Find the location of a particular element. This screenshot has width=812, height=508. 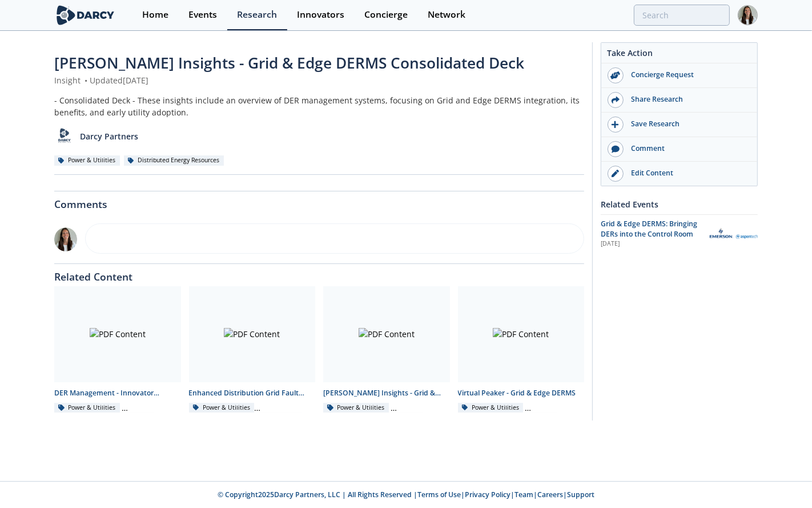

img: Profile is located at coordinates (747, 15).